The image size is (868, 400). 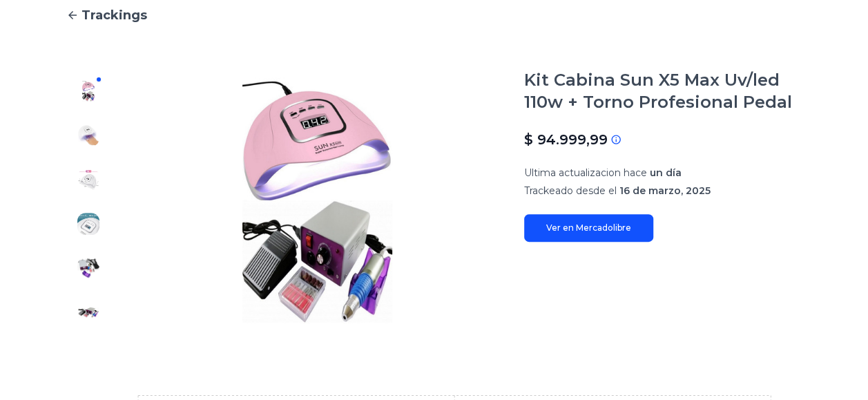 What do you see at coordinates (585, 173) in the screenshot?
I see `span: Ultima actualizacion hace` at bounding box center [585, 173].